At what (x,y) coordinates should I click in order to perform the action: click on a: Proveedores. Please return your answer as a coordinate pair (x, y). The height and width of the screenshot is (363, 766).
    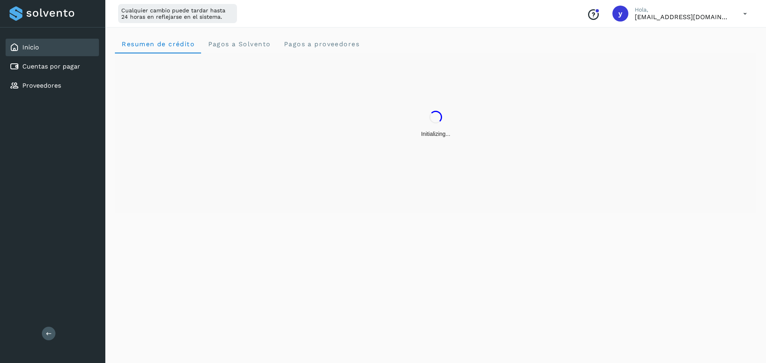
    Looking at the image, I should click on (41, 85).